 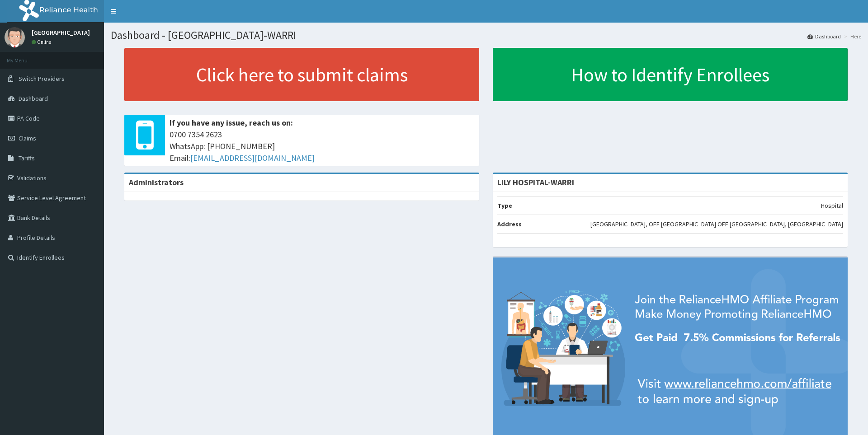 What do you see at coordinates (302, 74) in the screenshot?
I see `a: Click here to submit claims` at bounding box center [302, 74].